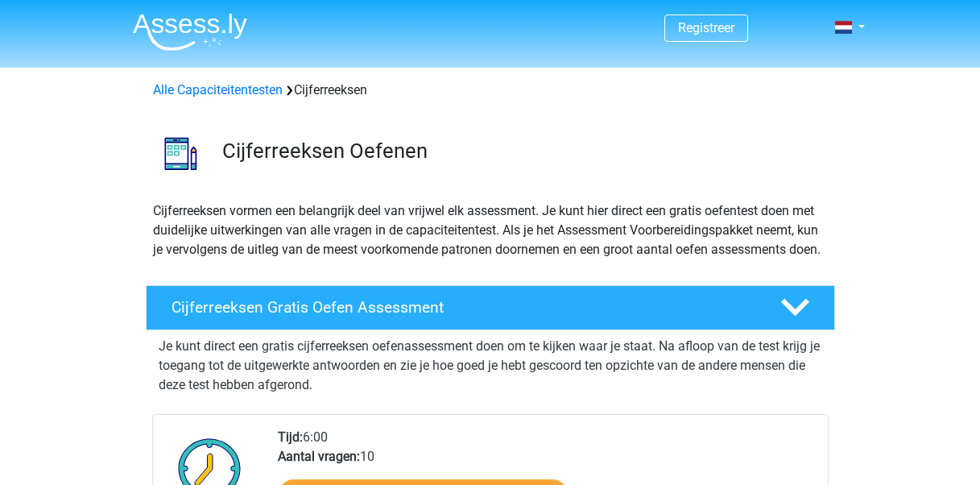  I want to click on h3: Cijferreeksen Oefenen, so click(521, 150).